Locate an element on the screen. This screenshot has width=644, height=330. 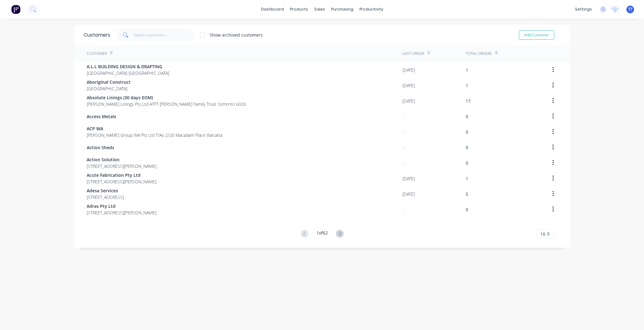
span: 10 is located at coordinates (543, 234).